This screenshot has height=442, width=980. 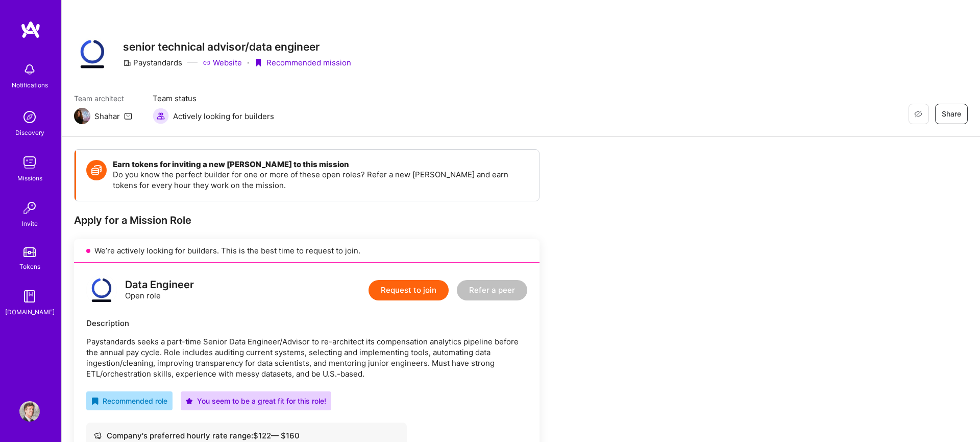 What do you see at coordinates (29, 411) in the screenshot?
I see `img: User Avatar` at bounding box center [29, 411].